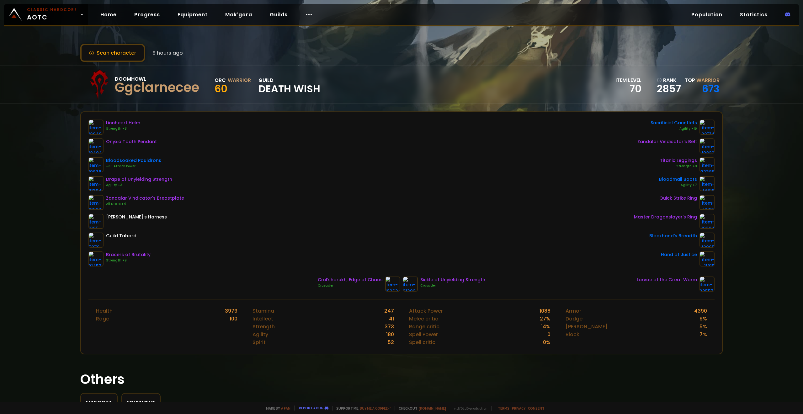  Describe the element at coordinates (99, 402) in the screenshot. I see `div: Makgora` at that location.